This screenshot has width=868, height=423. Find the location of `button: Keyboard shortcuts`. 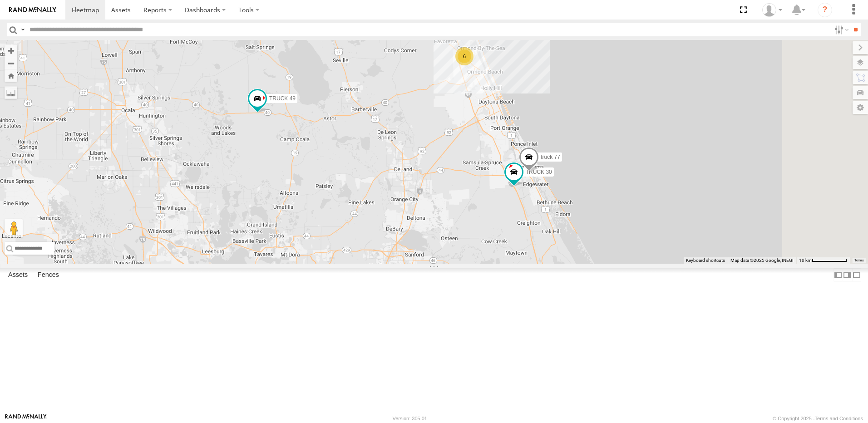

button: Keyboard shortcuts is located at coordinates (705, 261).